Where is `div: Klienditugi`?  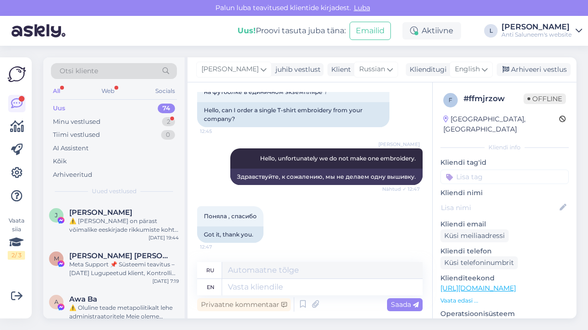 div: Klienditugi is located at coordinates (426, 69).